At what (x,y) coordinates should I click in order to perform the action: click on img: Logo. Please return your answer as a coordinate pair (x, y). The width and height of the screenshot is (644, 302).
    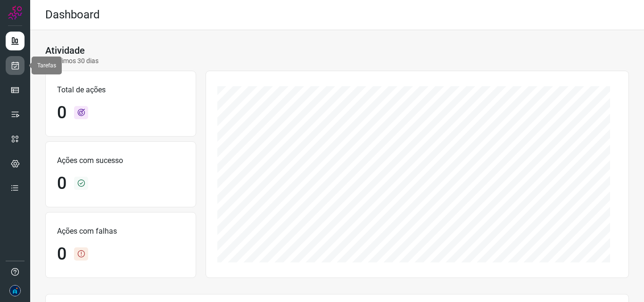
    Looking at the image, I should click on (15, 13).